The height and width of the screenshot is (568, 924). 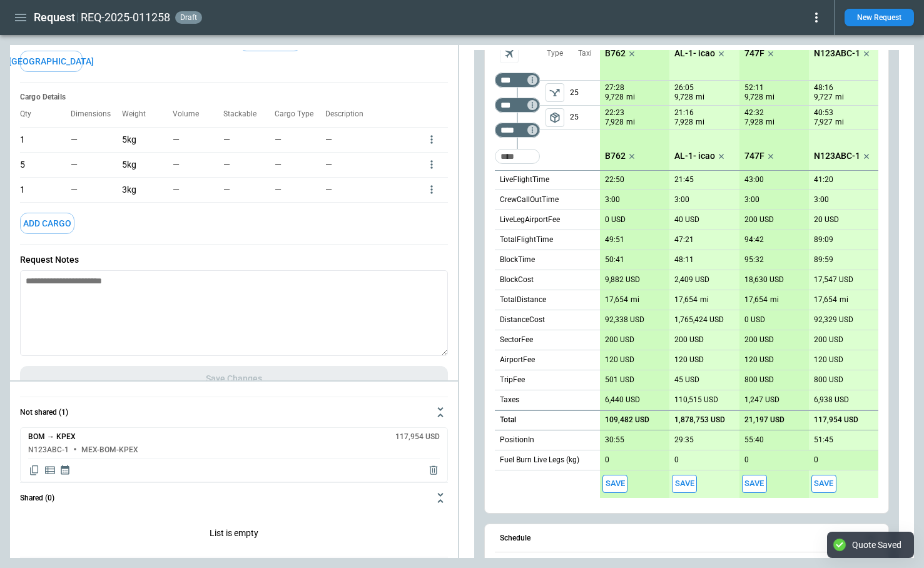 What do you see at coordinates (517, 360) in the screenshot?
I see `p: AirportFee` at bounding box center [517, 360].